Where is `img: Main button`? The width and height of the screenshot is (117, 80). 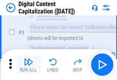 img: Main button is located at coordinates (102, 64).